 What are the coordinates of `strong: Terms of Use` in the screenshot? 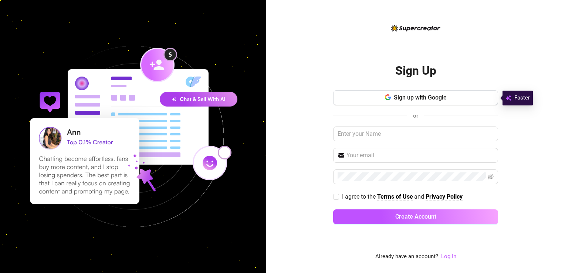 It's located at (395, 196).